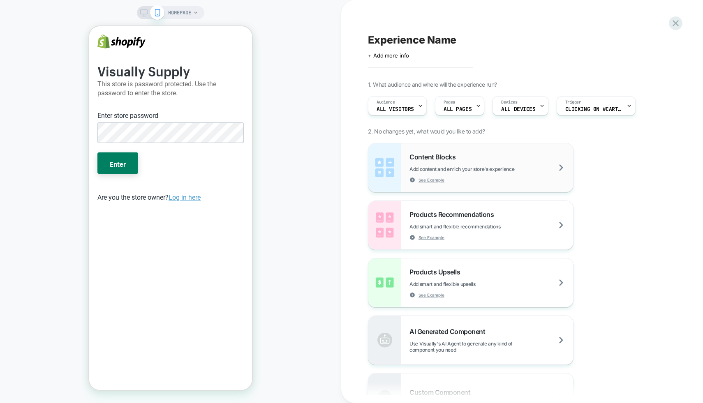  I want to click on span: Custom Component, so click(442, 393).